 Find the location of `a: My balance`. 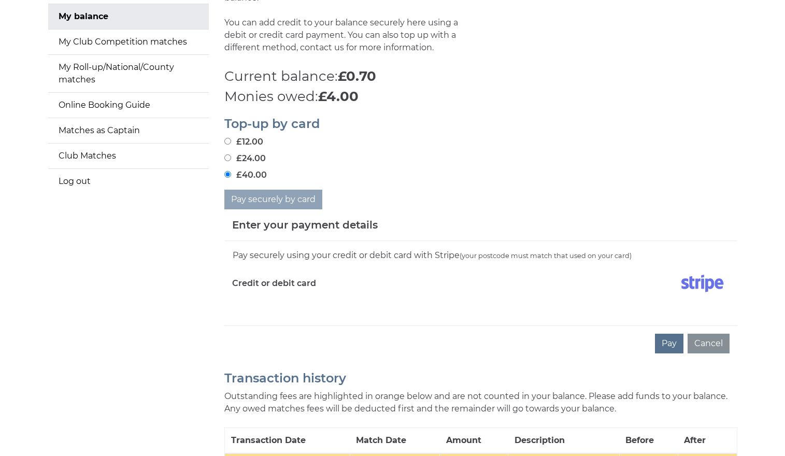

a: My balance is located at coordinates (129, 17).